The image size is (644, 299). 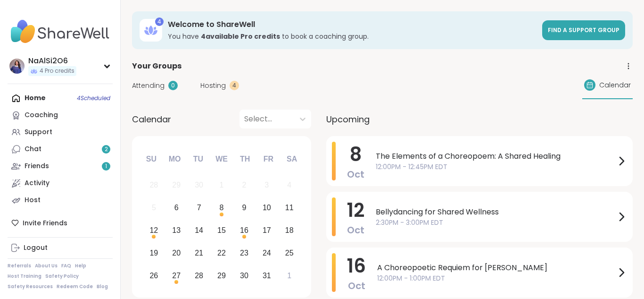 What do you see at coordinates (495, 212) in the screenshot?
I see `span: Bellydancing for Shared Wellness` at bounding box center [495, 212].